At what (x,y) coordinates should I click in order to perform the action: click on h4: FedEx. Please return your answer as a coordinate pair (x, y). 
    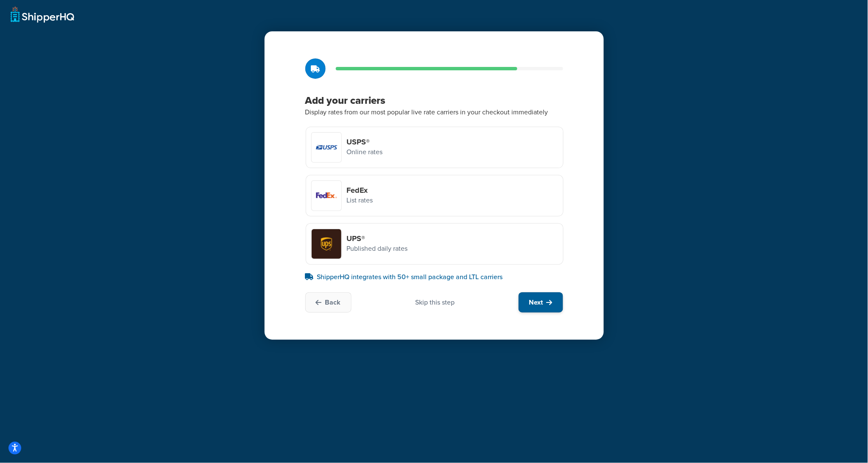
    Looking at the image, I should click on (360, 191).